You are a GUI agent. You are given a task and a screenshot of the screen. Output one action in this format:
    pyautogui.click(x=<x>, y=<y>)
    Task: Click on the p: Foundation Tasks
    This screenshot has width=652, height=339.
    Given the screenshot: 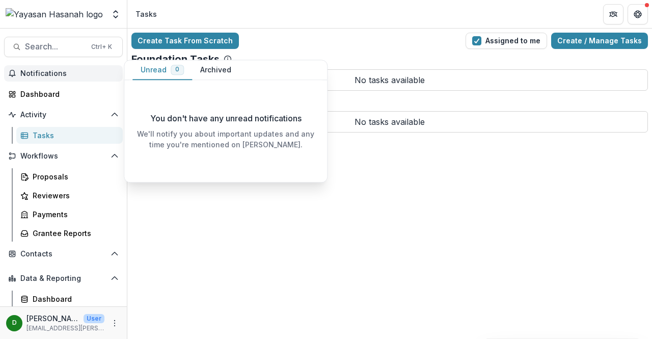 What is the action you would take?
    pyautogui.click(x=175, y=59)
    